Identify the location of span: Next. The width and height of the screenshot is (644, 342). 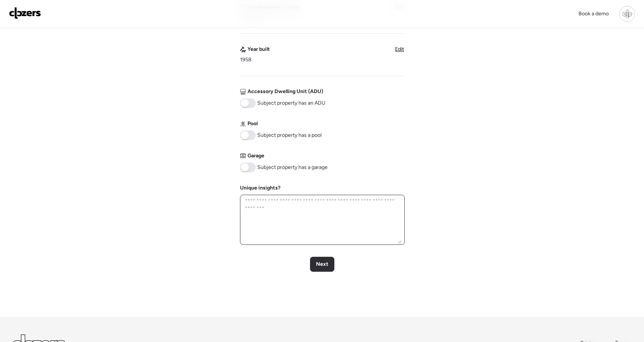
(322, 264).